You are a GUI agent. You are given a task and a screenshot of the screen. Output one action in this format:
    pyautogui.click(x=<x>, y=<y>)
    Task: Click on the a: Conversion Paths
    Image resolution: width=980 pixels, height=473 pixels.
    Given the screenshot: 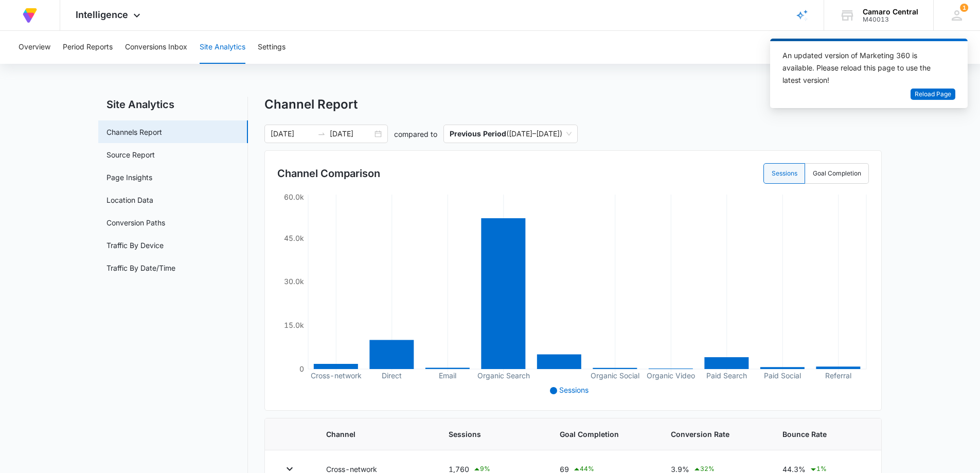 What is the action you would take?
    pyautogui.click(x=136, y=222)
    